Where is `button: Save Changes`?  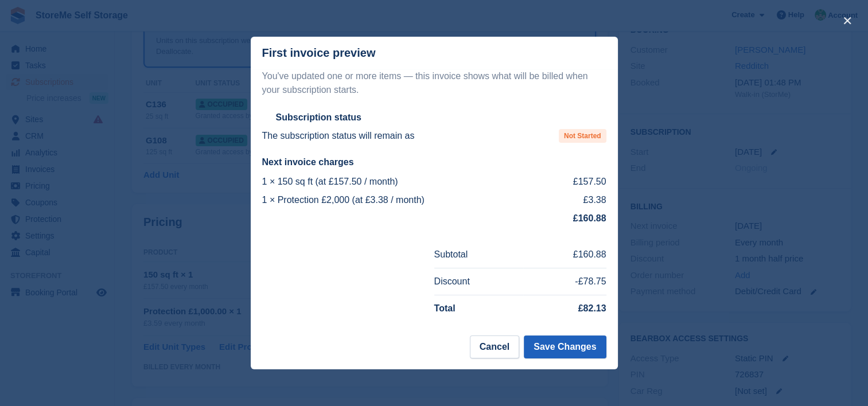 button: Save Changes is located at coordinates (565, 347).